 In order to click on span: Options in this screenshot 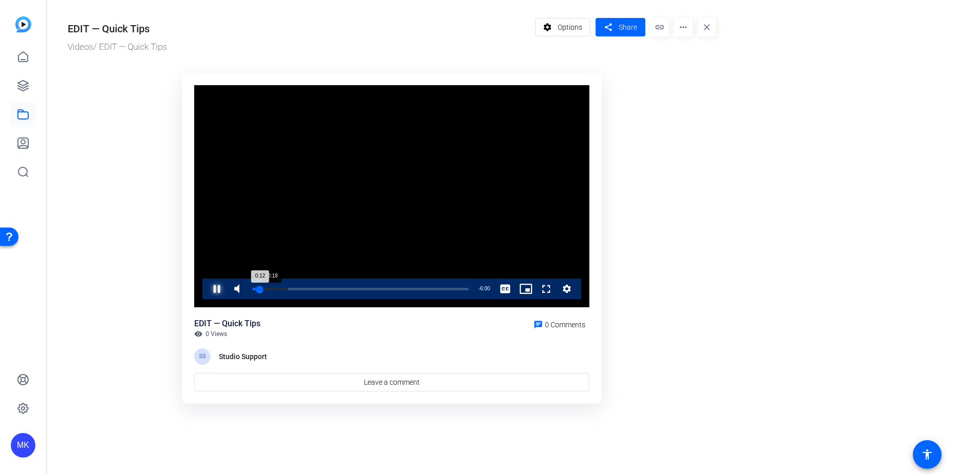, I will do `click(570, 27)`.